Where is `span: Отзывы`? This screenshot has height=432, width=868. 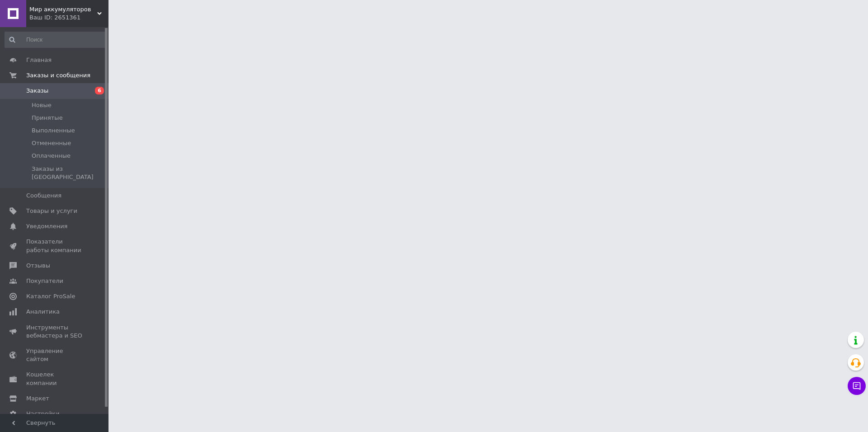
span: Отзывы is located at coordinates (38, 266).